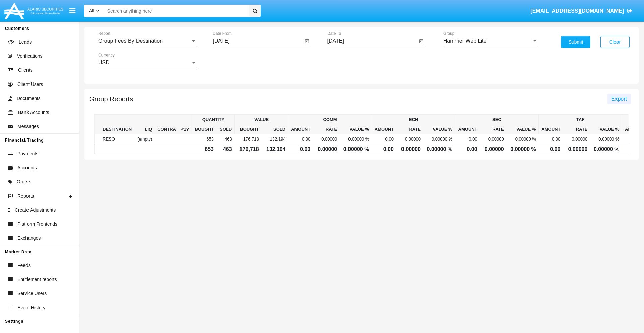 The width and height of the screenshot is (644, 333). Describe the element at coordinates (104, 63) in the screenshot. I see `span: USD` at that location.